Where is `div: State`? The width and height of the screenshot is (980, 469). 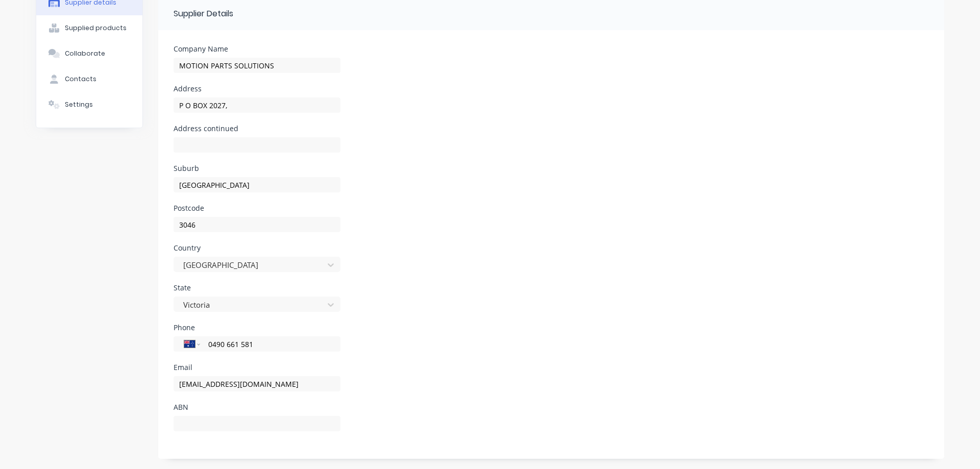 div: State is located at coordinates (257, 288).